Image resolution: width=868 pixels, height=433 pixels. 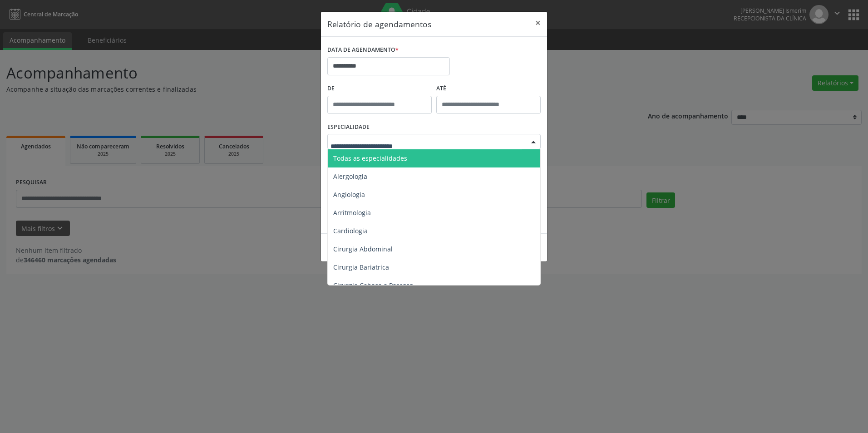 I want to click on label: De, so click(x=380, y=88).